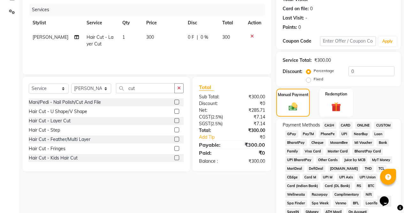 This screenshot has height=213, width=404. What do you see at coordinates (226, 37) in the screenshot?
I see `span: 300` at bounding box center [226, 37].